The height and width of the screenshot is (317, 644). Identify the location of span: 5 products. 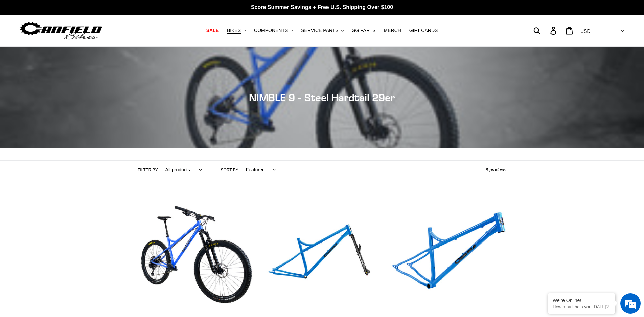
(496, 170).